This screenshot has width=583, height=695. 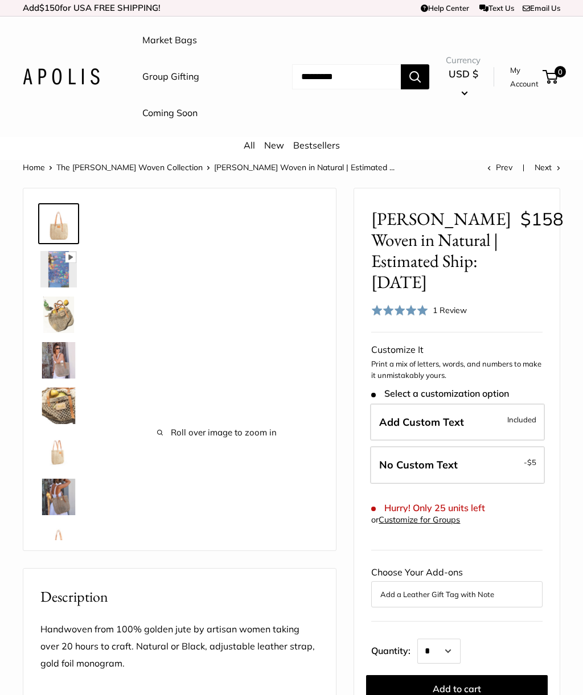 What do you see at coordinates (497, 8) in the screenshot?
I see `a: Text Us` at bounding box center [497, 8].